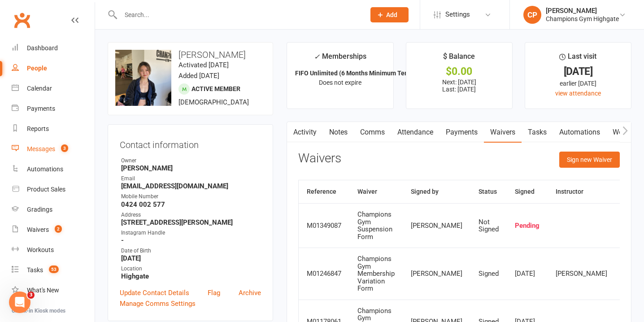  Describe the element at coordinates (191, 196) in the screenshot. I see `div: Mobile Number` at that location.